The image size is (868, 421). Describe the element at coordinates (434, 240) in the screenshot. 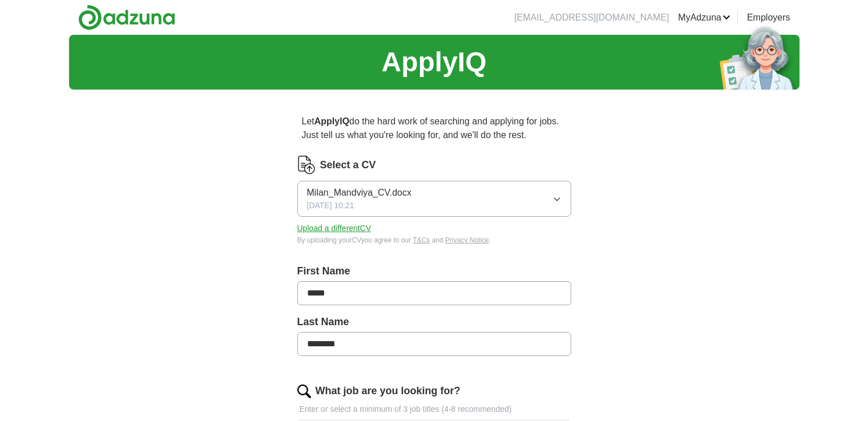

I see `div: By uploading your CV you agree to our and .` at that location.